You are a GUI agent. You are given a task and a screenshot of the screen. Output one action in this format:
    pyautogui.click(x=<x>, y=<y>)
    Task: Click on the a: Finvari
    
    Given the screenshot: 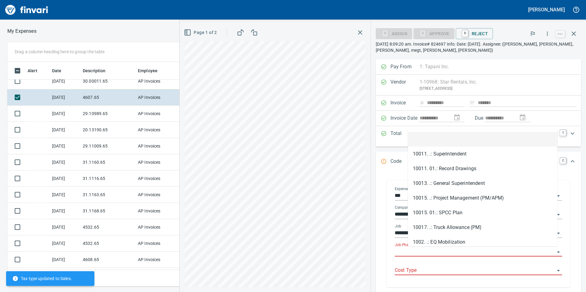 What is the action you would take?
    pyautogui.click(x=27, y=10)
    